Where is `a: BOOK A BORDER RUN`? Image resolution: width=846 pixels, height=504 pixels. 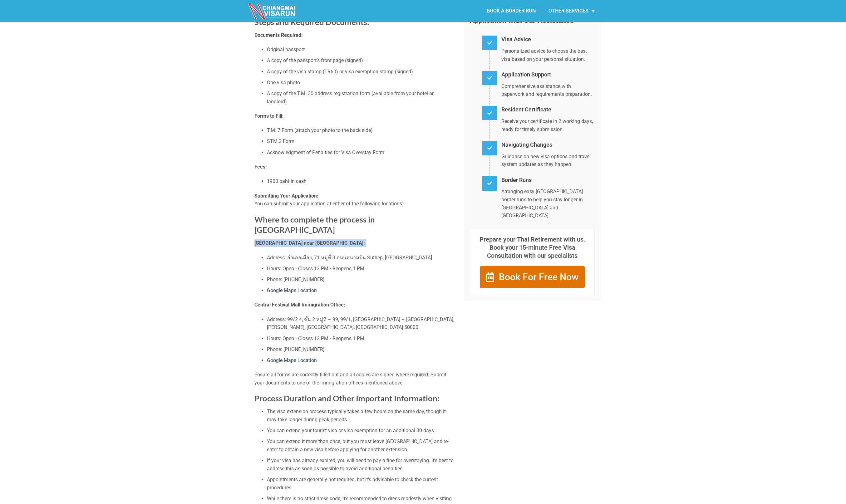 a: BOOK A BORDER RUN is located at coordinates (511, 11).